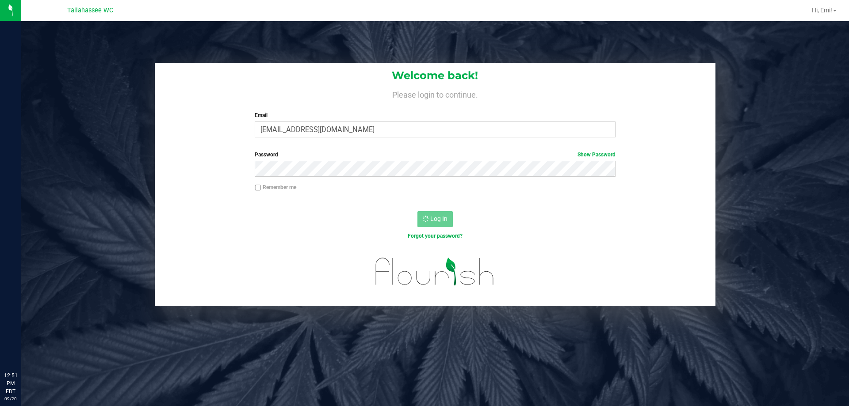 Image resolution: width=849 pixels, height=406 pixels. Describe the element at coordinates (435, 115) in the screenshot. I see `label: Email` at that location.